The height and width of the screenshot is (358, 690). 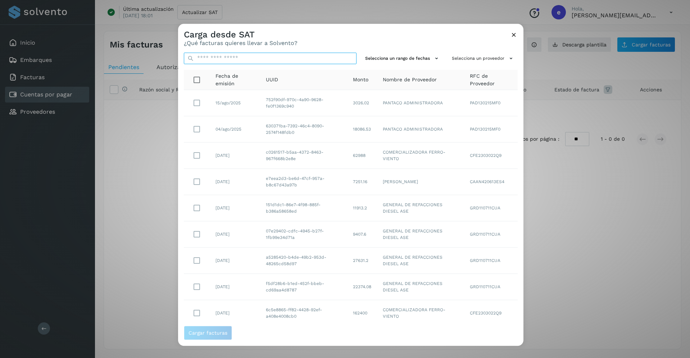 I want to click on span: Nombre de Proveedor, so click(x=410, y=80).